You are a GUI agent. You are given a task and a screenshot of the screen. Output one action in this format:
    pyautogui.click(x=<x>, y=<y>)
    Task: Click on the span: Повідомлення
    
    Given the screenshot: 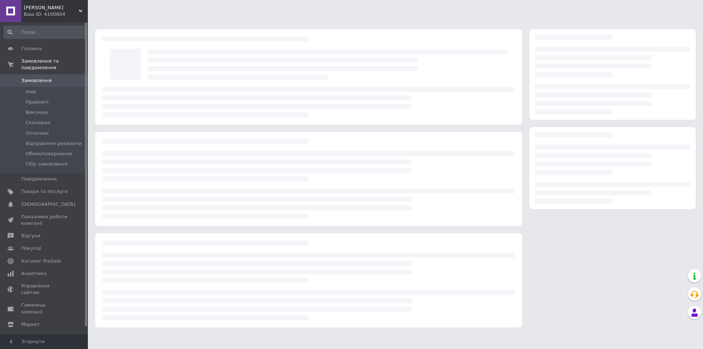 What is the action you would take?
    pyautogui.click(x=39, y=179)
    